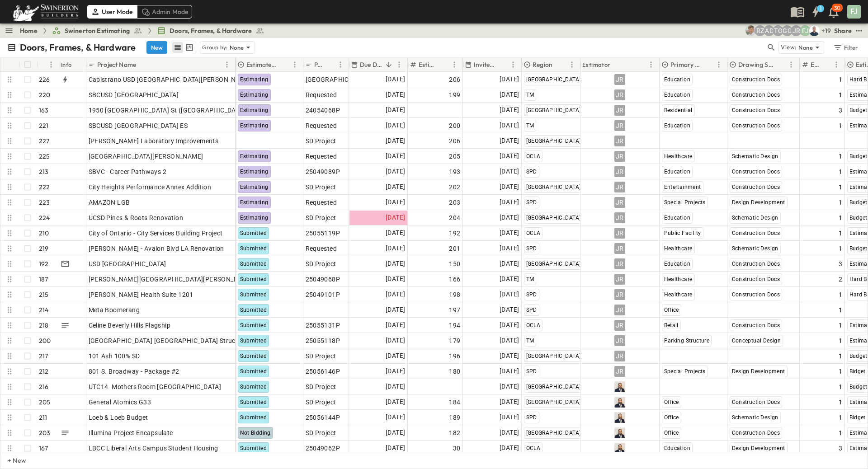  What do you see at coordinates (685, 65) in the screenshot?
I see `p: Primary Market` at bounding box center [685, 65].